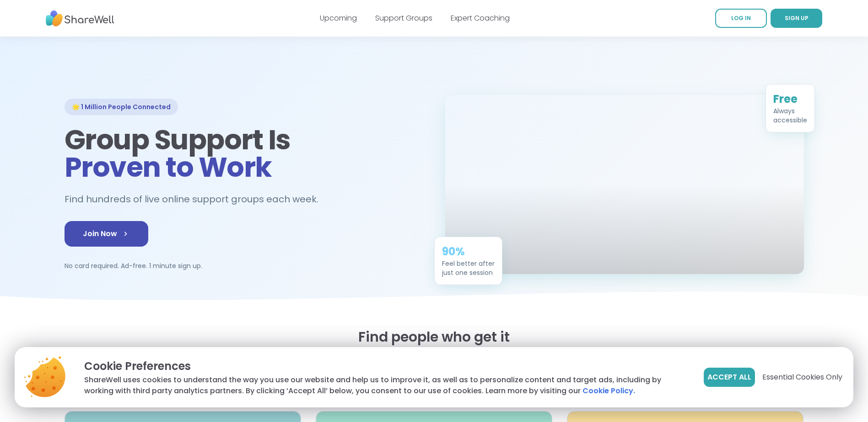 The height and width of the screenshot is (422, 868). What do you see at coordinates (121, 107) in the screenshot?
I see `div: 🌟 1 Million People Connected` at bounding box center [121, 107].